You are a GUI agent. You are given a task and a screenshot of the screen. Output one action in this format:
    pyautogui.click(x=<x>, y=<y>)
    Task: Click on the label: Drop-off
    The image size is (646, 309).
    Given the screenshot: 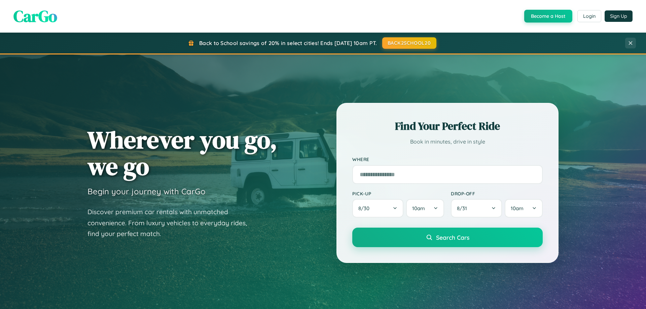 What is the action you would take?
    pyautogui.click(x=496, y=193)
    